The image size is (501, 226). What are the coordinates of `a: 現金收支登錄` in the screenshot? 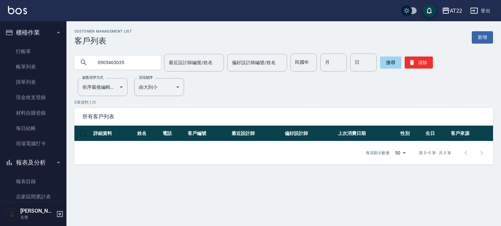 It's located at (33, 97).